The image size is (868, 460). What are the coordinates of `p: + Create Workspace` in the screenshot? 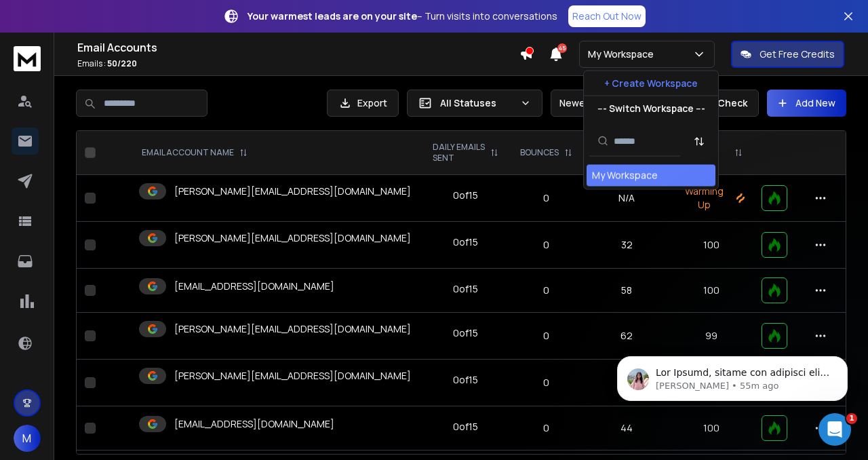 It's located at (651, 83).